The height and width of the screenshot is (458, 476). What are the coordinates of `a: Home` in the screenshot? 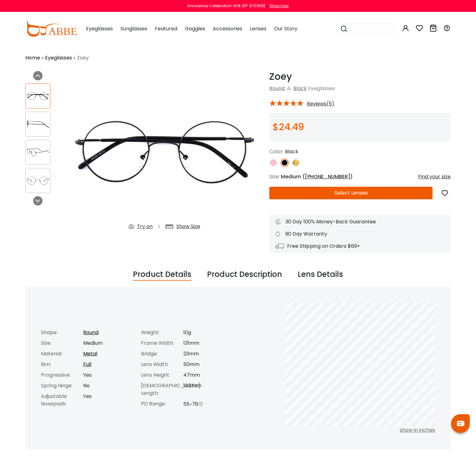 It's located at (32, 58).